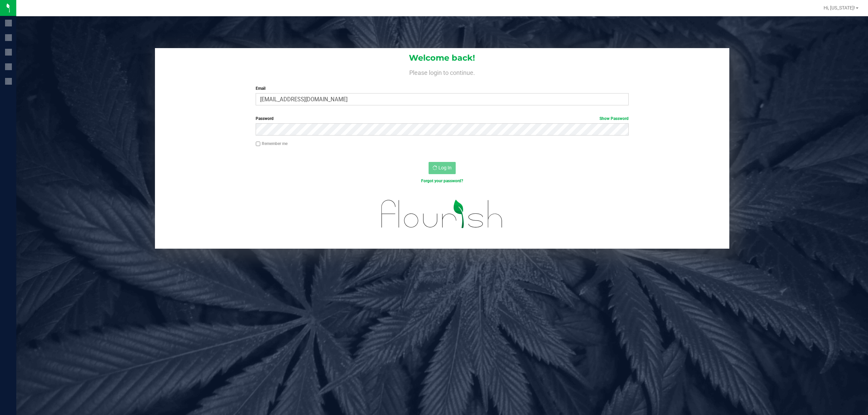 The image size is (868, 415). I want to click on button: Log In, so click(442, 168).